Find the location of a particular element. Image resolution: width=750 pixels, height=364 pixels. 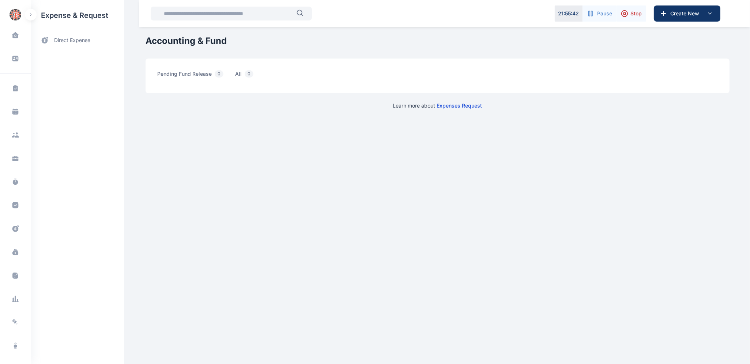

a: direct expense is located at coordinates (77, 40).